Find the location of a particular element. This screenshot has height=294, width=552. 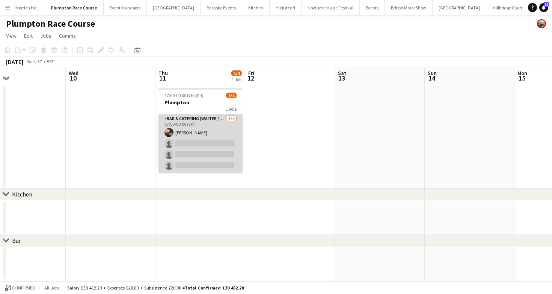

span: 15 is located at coordinates (522, 78).